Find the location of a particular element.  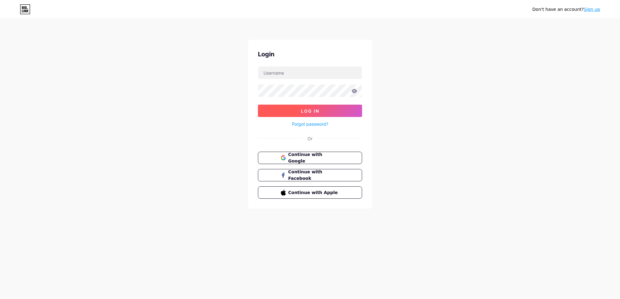

span: Continue with Apple is located at coordinates (314, 193).